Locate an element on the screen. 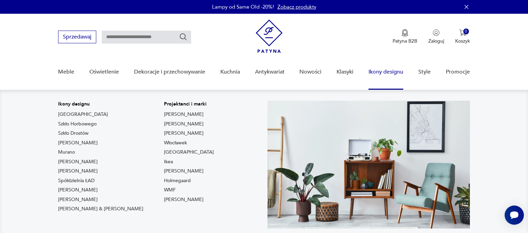  a: Kuchnia is located at coordinates (230, 72).